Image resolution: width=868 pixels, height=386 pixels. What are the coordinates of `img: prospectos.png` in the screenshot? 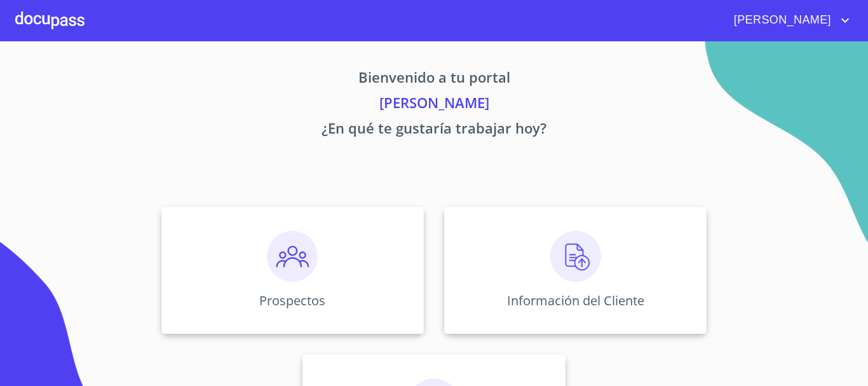 It's located at (292, 256).